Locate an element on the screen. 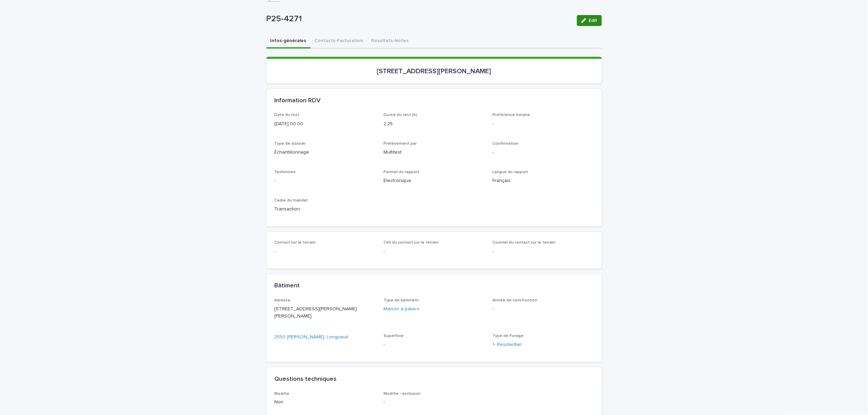 This screenshot has width=868, height=415. p: Multitest is located at coordinates (434, 152).